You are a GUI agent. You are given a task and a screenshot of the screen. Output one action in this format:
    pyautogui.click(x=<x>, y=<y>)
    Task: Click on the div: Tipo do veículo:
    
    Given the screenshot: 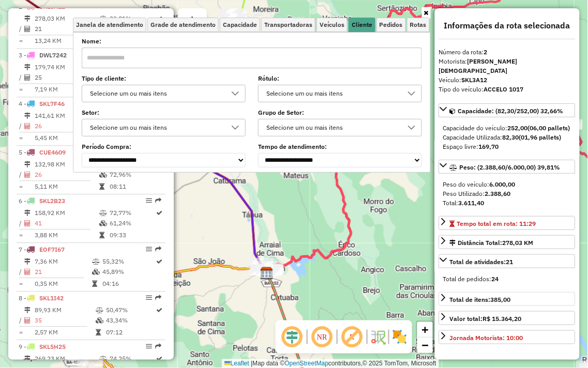 What is the action you would take?
    pyautogui.click(x=507, y=89)
    